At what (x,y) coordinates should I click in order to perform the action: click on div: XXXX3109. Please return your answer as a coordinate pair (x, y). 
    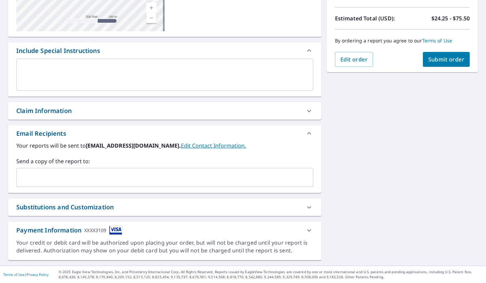
    Looking at the image, I should click on (95, 230).